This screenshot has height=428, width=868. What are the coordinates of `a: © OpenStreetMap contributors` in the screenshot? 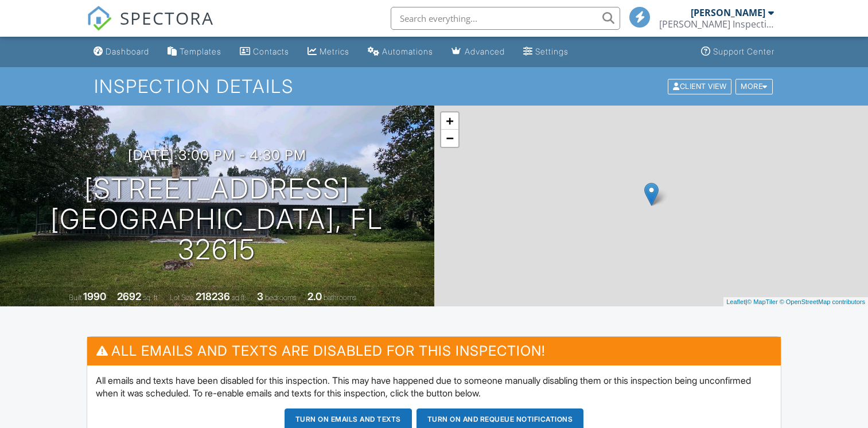 It's located at (822, 302).